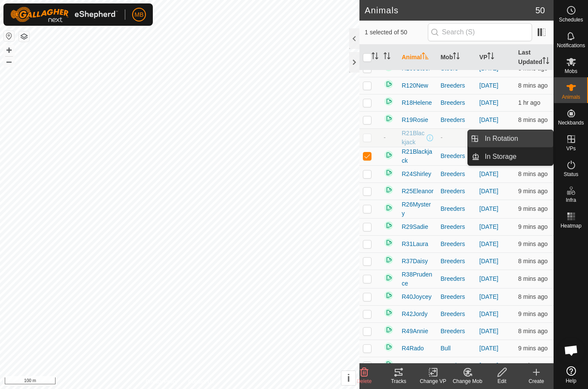 The image size is (588, 389). Describe the element at coordinates (500, 157) in the screenshot. I see `span: In Storage` at that location.